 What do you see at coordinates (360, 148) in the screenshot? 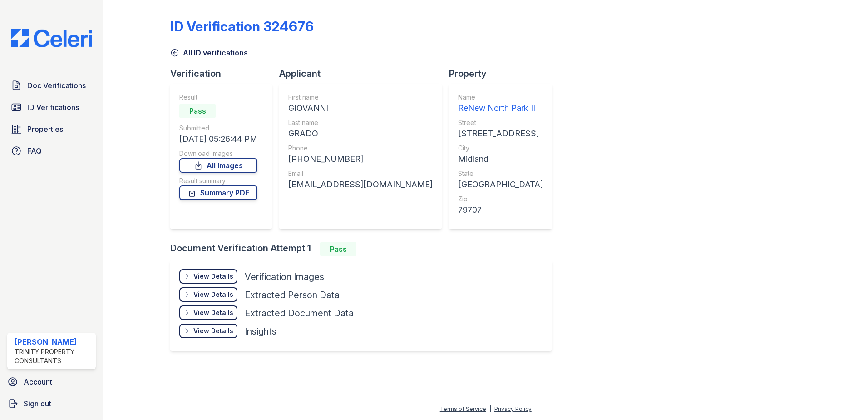
I see `div: Phone` at bounding box center [360, 148].